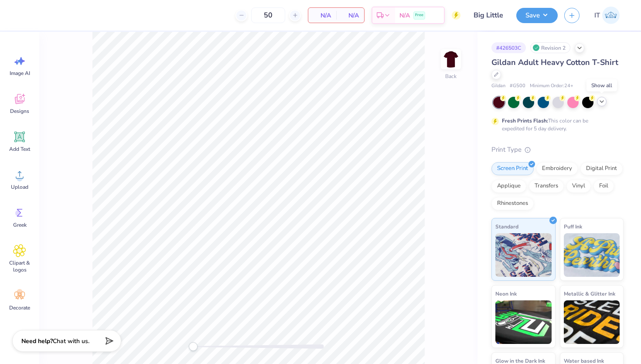 The width and height of the screenshot is (641, 364). I want to click on span: Metallic & Glitter Ink, so click(590, 293).